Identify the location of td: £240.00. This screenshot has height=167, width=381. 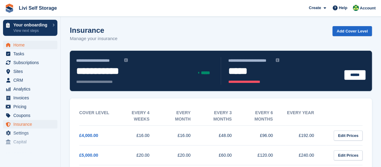
(306, 155).